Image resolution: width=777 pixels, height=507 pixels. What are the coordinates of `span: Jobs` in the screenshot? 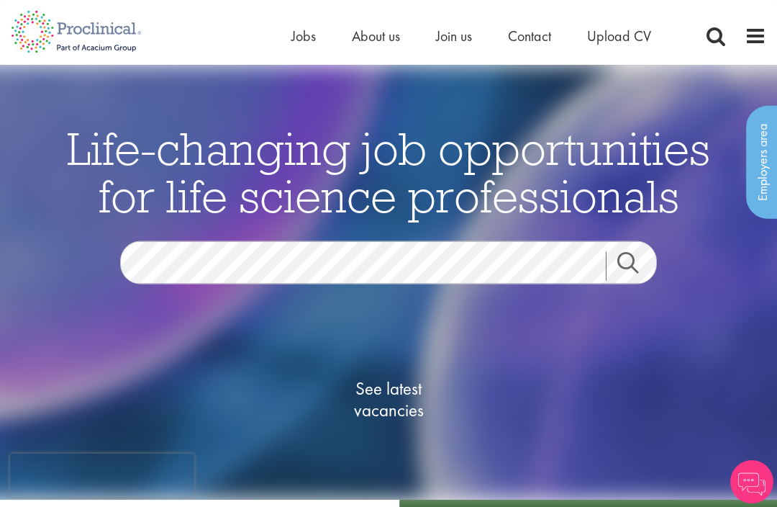 It's located at (304, 36).